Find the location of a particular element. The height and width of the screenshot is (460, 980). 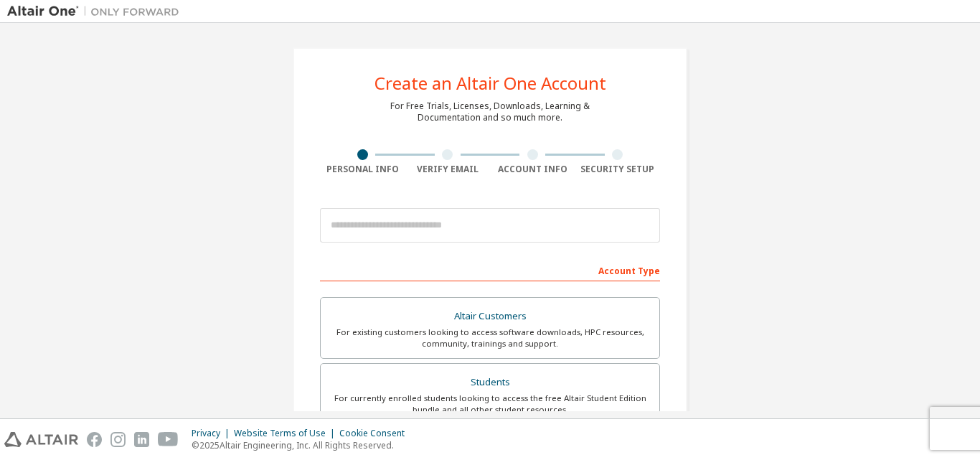

div: Create an Altair One Account is located at coordinates (490, 83).